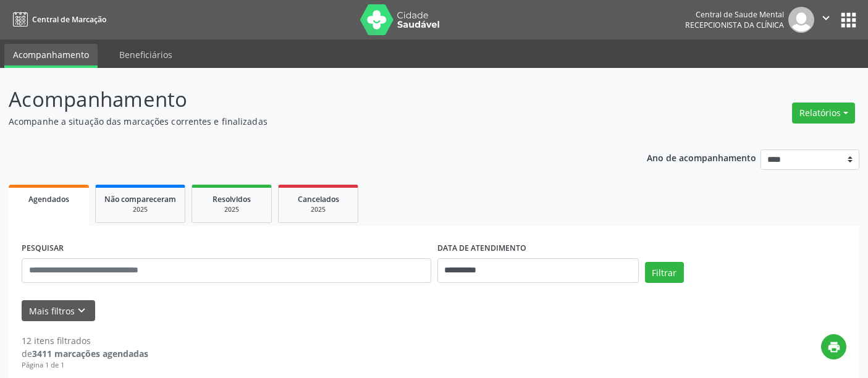 The width and height of the screenshot is (868, 378). What do you see at coordinates (834, 347) in the screenshot?
I see `i: print` at bounding box center [834, 347].